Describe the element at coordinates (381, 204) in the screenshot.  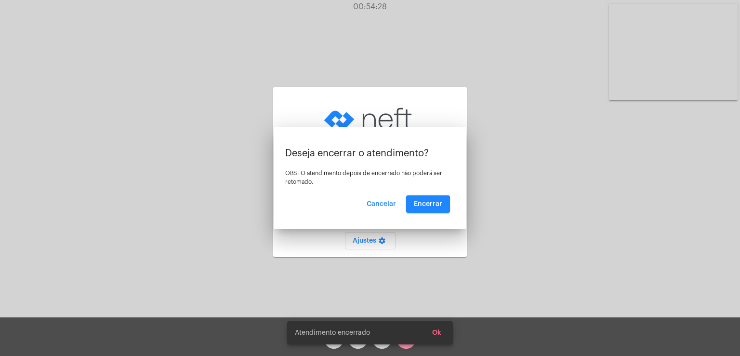
I see `span: Cancelar` at that location.